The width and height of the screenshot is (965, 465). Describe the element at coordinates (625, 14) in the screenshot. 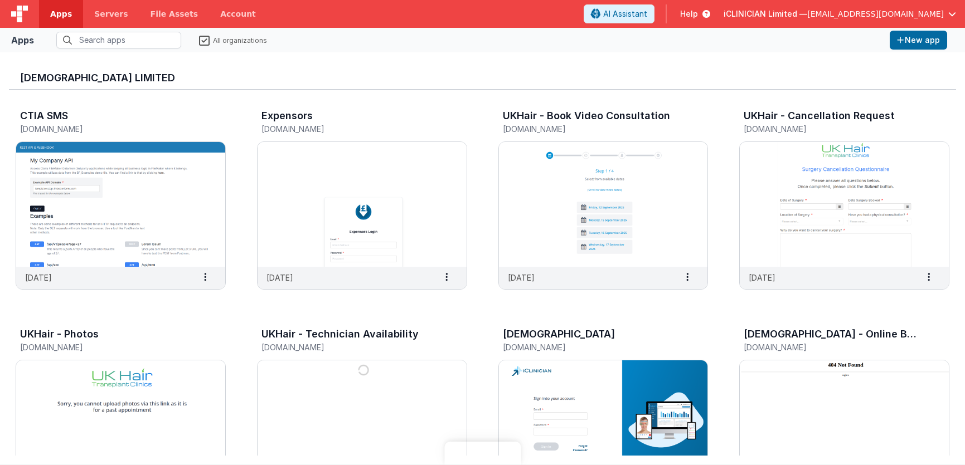

I see `span: AI Assistant` at that location.